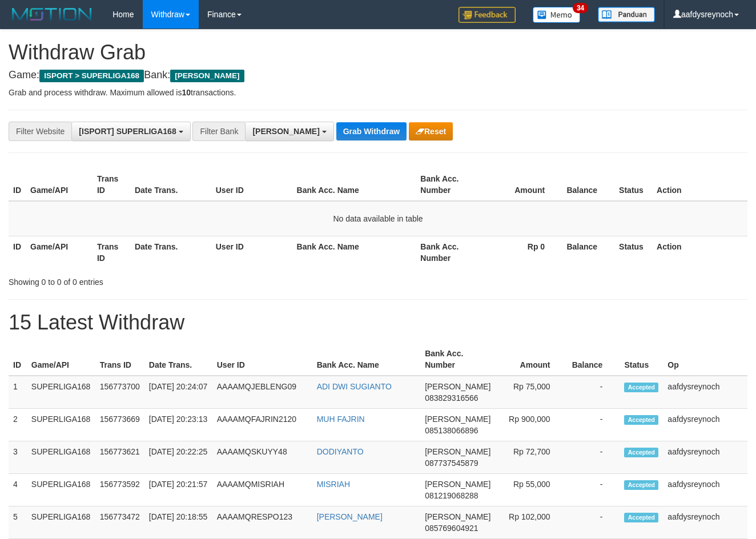  What do you see at coordinates (219, 131) in the screenshot?
I see `div: Filter Bank` at bounding box center [219, 131].